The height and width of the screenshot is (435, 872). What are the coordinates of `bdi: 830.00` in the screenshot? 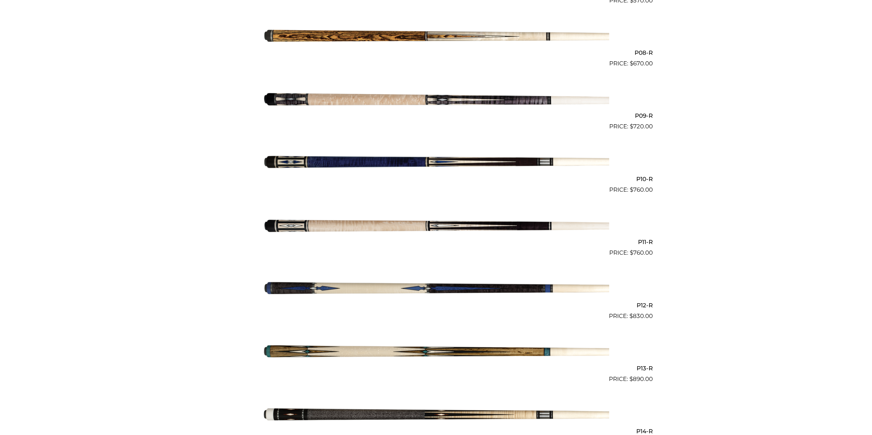 It's located at (641, 316).